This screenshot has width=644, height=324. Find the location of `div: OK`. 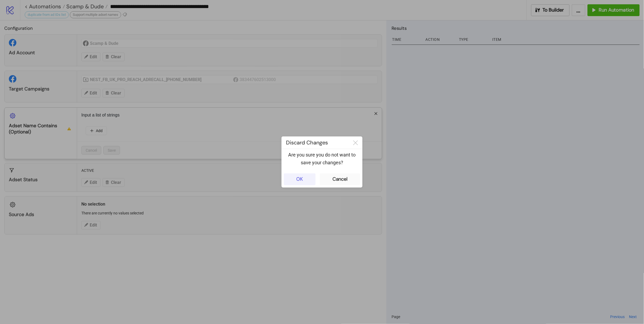

div: OK is located at coordinates (300, 179).